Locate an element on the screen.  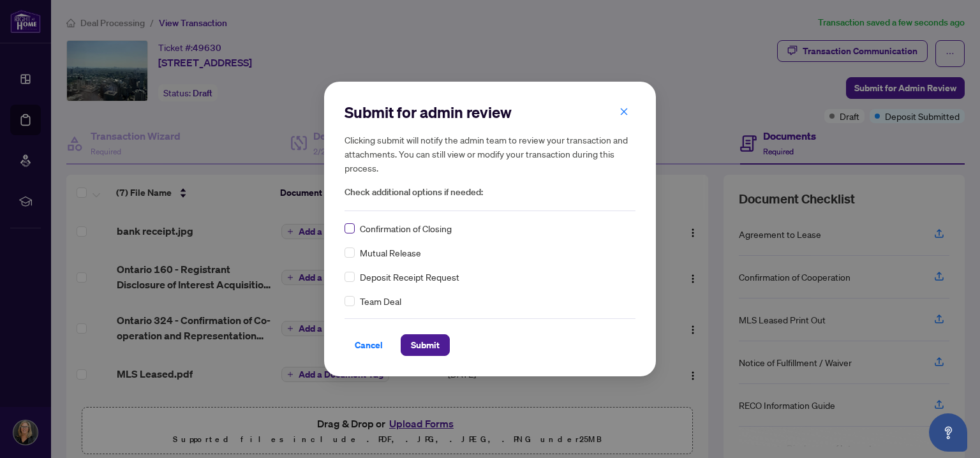
span: Cancel is located at coordinates (369, 346).